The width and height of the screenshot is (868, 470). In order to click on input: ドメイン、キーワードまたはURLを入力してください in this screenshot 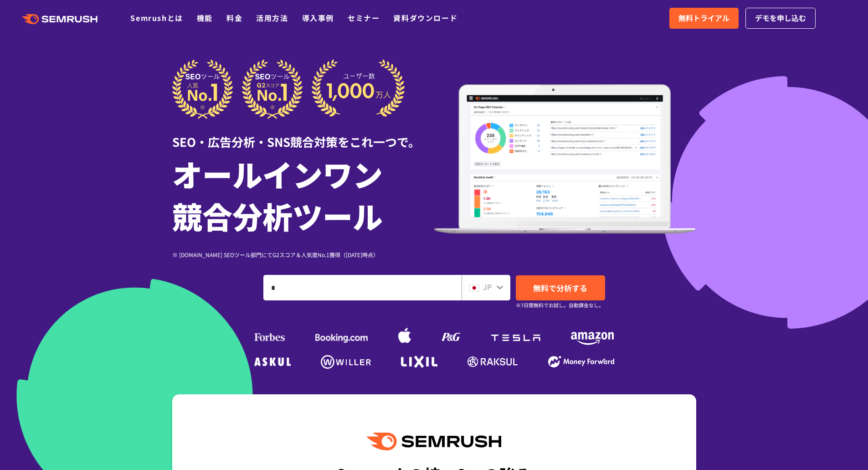, I will do `click(362, 287)`.